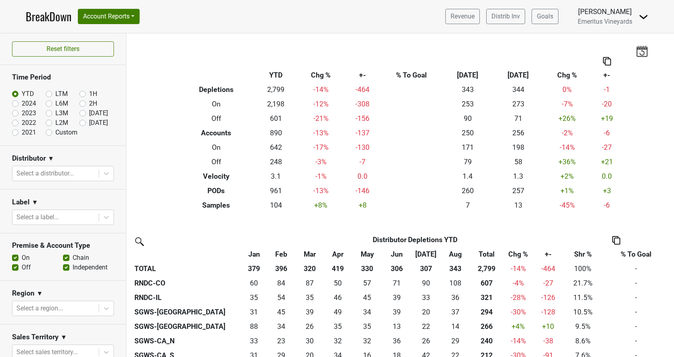  What do you see at coordinates (397, 312) in the screenshot?
I see `td: 38.919` at bounding box center [397, 312].